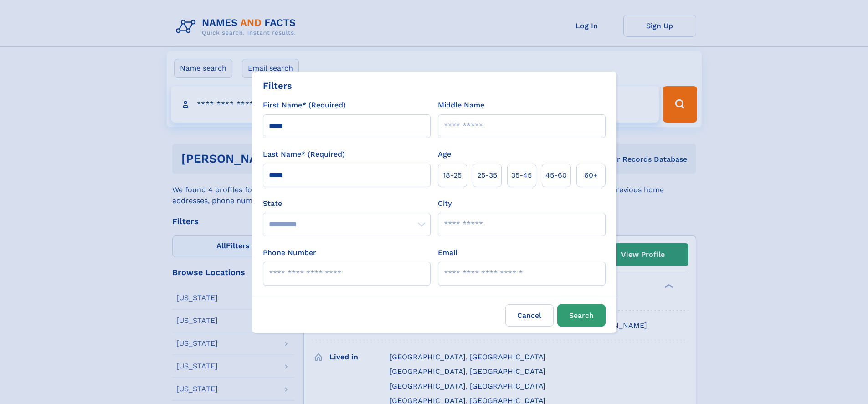 This screenshot has width=868, height=404. What do you see at coordinates (444, 154) in the screenshot?
I see `label: Age` at bounding box center [444, 154].